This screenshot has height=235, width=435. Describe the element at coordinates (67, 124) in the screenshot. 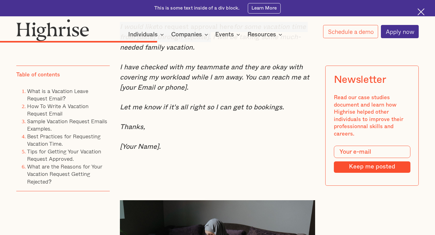

I see `a: Sample Vacation Request Emails Examples.` at that location.